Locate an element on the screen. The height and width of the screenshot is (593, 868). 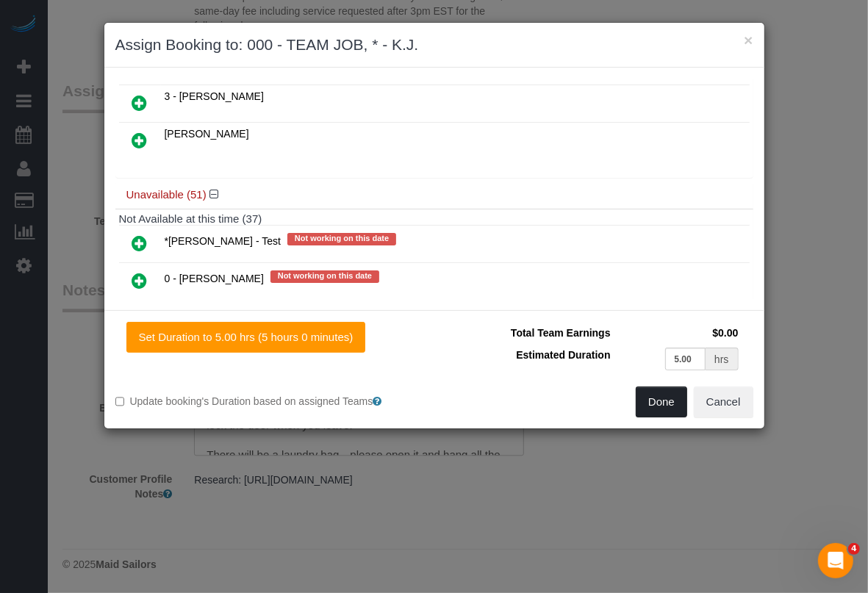
h4: Unavailable (51) is located at coordinates (435, 195).